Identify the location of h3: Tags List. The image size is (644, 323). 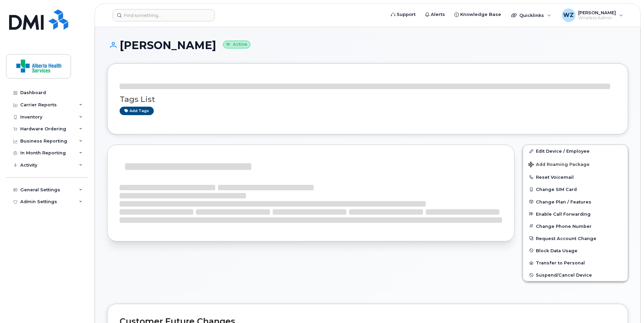
(367, 100).